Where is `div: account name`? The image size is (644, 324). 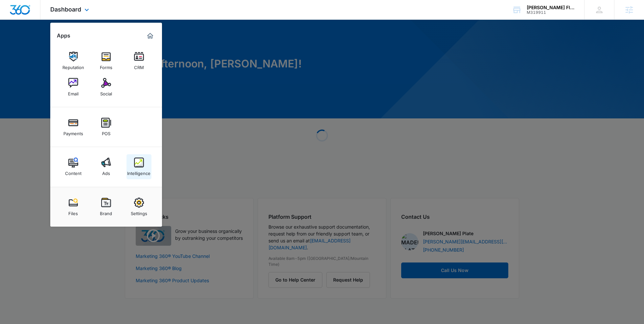 div: account name is located at coordinates (551, 8).